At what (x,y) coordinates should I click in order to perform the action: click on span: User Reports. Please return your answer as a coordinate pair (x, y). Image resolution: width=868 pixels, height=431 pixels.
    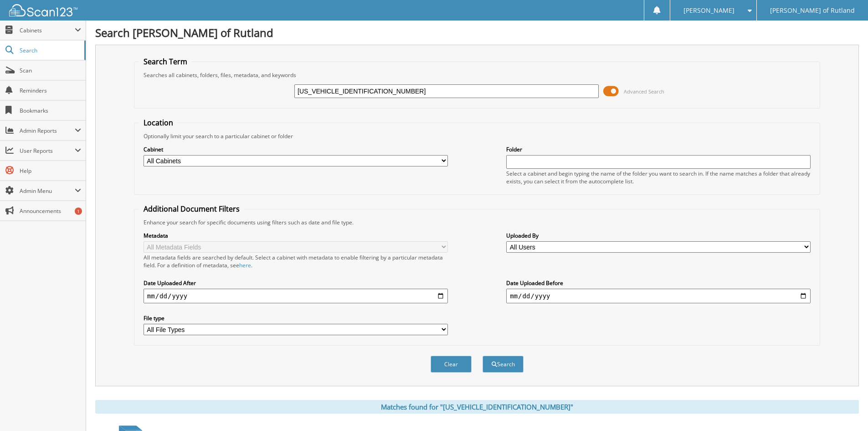
    Looking at the image, I should click on (47, 150).